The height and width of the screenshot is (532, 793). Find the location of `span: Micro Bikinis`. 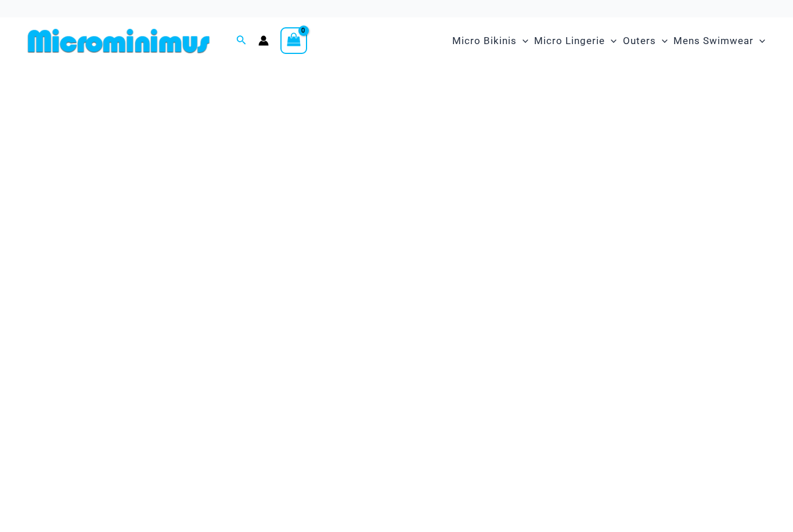

span: Micro Bikinis is located at coordinates (484, 41).